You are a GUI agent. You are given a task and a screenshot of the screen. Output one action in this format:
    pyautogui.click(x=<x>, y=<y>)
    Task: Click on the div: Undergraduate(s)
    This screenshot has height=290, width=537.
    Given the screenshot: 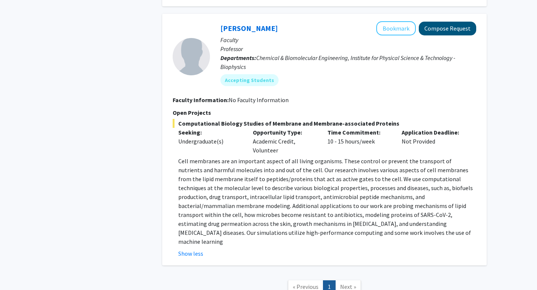 What is the action you would take?
    pyautogui.click(x=210, y=141)
    